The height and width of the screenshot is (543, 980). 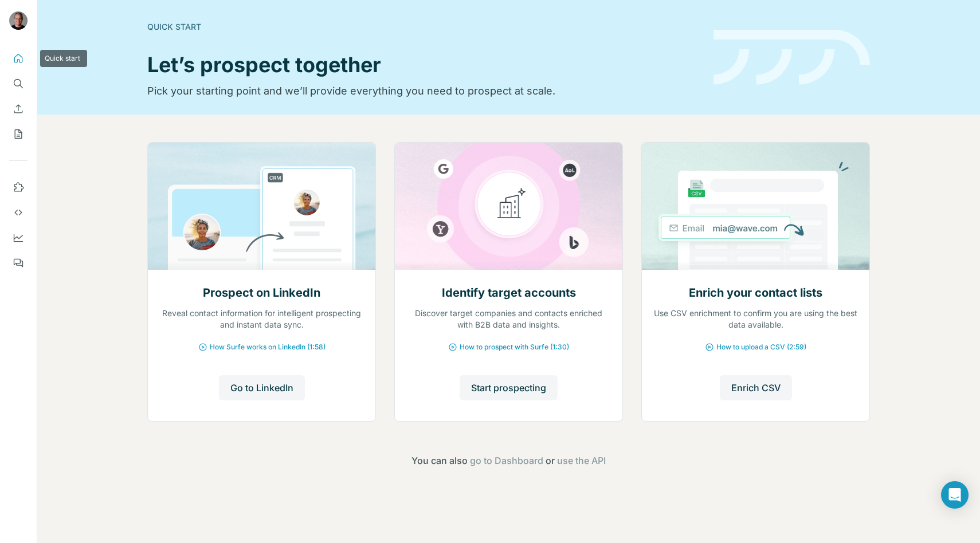 What do you see at coordinates (18, 213) in the screenshot?
I see `button: Use Surfe API` at bounding box center [18, 213].